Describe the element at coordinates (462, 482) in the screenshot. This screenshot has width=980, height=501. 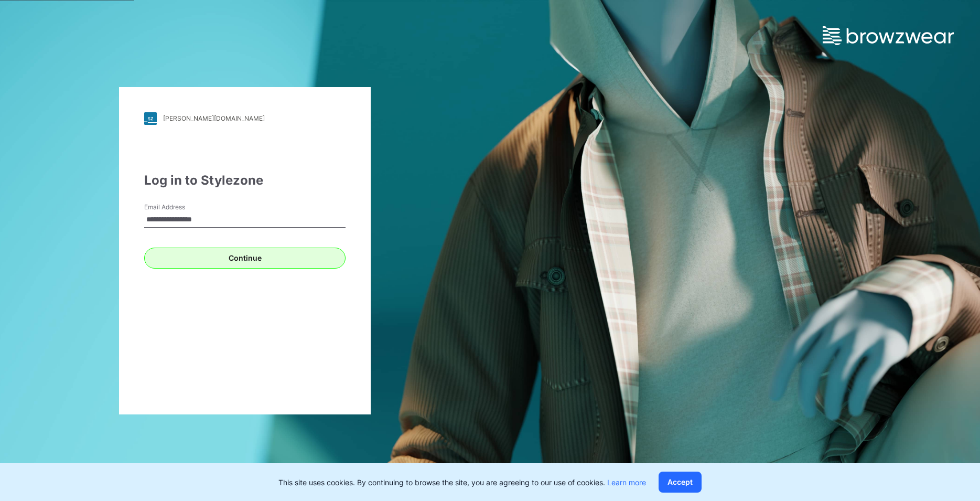
I see `p: This site uses cookies. By continuing to browse the site, you are agreeing to our use of cookies.` at that location.